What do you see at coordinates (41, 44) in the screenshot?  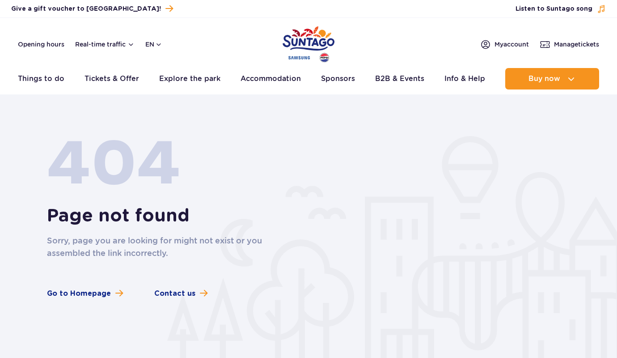 I see `a: Opening hours` at bounding box center [41, 44].